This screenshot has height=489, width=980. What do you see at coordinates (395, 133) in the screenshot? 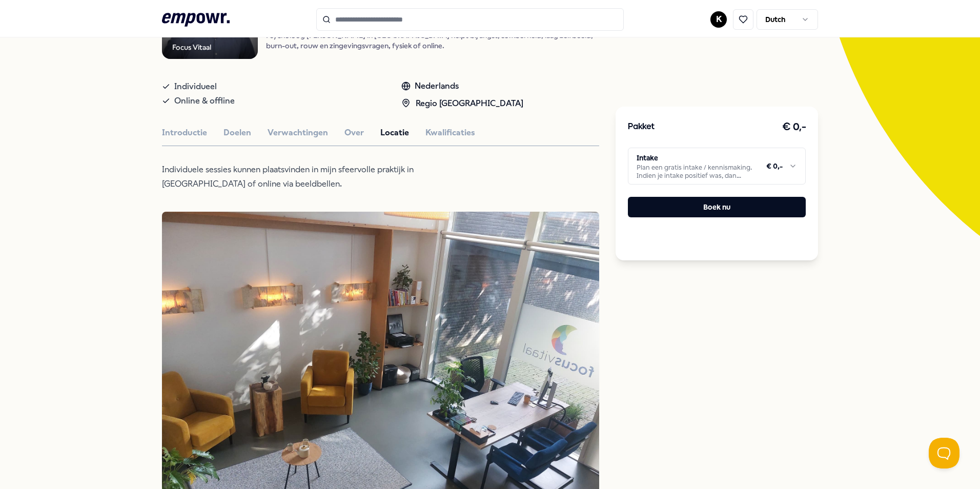
I see `button: Locatie` at bounding box center [395, 133].